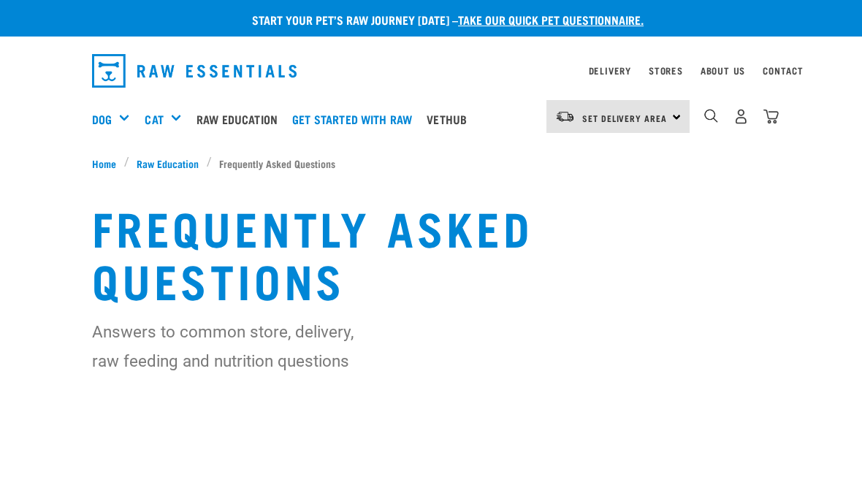 Image resolution: width=862 pixels, height=504 pixels. I want to click on h1: Frequently Asked Questions, so click(431, 253).